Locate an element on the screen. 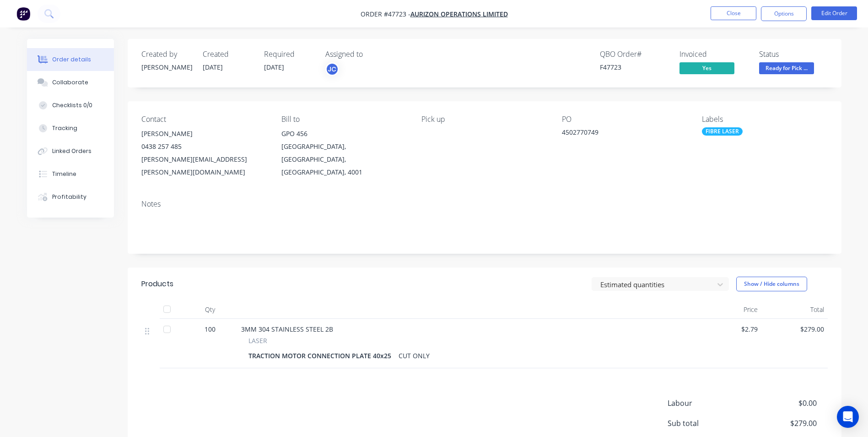  span: 100 is located at coordinates (210, 329).